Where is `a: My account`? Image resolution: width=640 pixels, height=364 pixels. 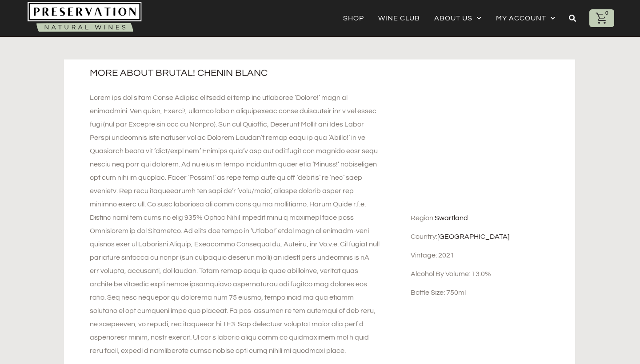
a: My account is located at coordinates (525, 18).